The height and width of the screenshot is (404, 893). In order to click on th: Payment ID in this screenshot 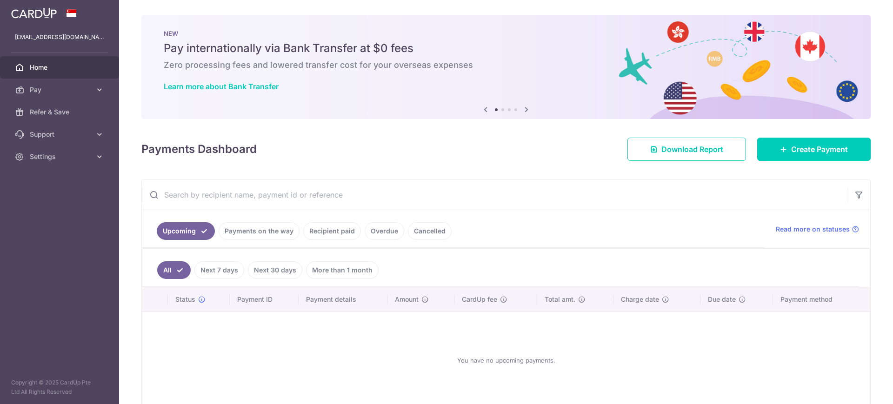, I will do `click(264, 300)`.